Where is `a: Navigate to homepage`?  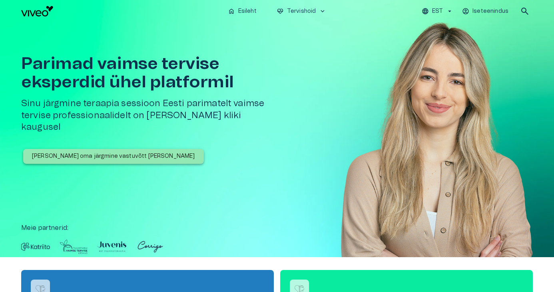
a: Navigate to homepage is located at coordinates (121, 11).